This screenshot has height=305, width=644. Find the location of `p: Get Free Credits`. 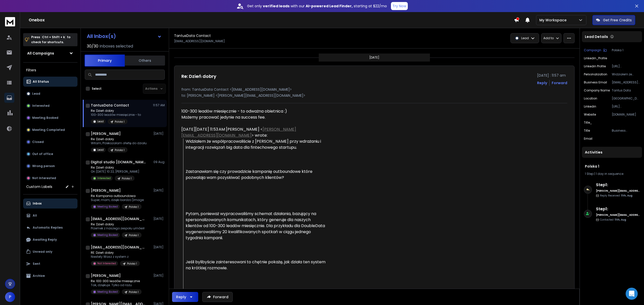

p: Get Free Credits is located at coordinates (617, 20).